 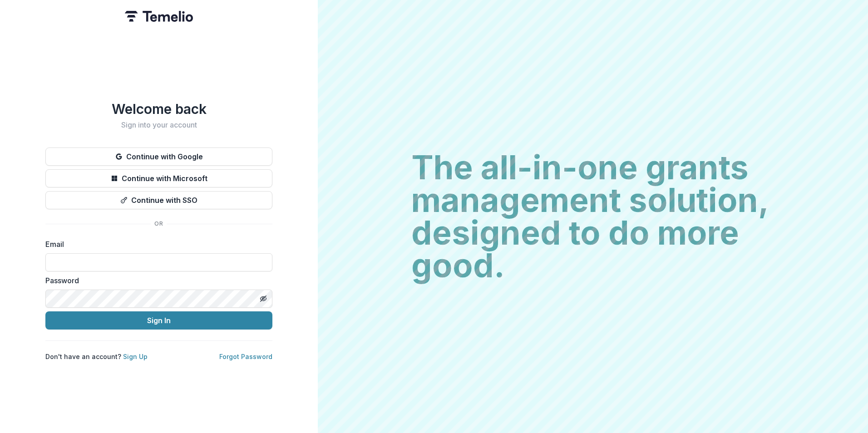 I want to click on h2: Sign into your account, so click(x=159, y=124).